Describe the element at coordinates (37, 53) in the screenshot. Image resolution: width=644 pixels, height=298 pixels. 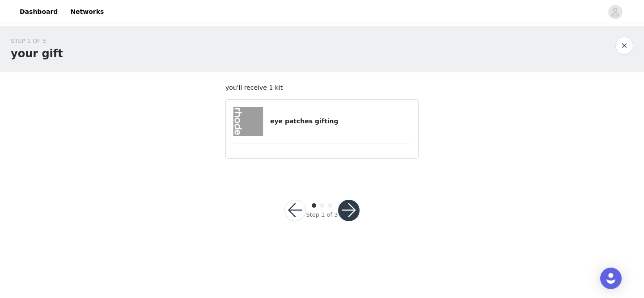
I see `h1: your gift` at that location.